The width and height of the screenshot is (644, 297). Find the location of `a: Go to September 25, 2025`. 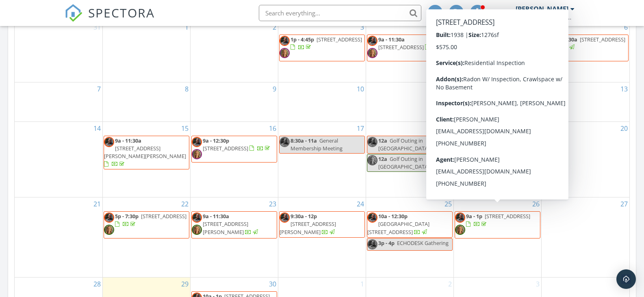

a: Go to September 25, 2025 is located at coordinates (448, 204).